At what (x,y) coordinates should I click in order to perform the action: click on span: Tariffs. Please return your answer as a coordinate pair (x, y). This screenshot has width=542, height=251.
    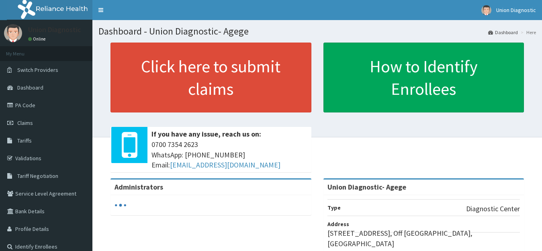
    Looking at the image, I should click on (25, 141).